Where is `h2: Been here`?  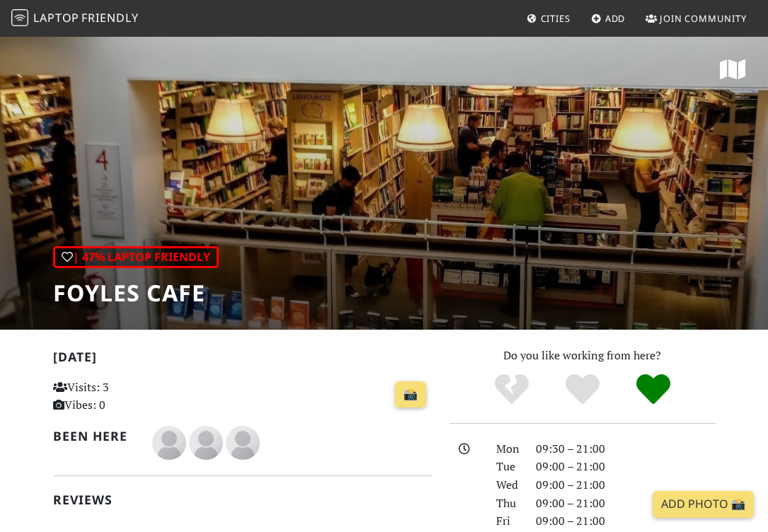
h2: Been here is located at coordinates (94, 436).